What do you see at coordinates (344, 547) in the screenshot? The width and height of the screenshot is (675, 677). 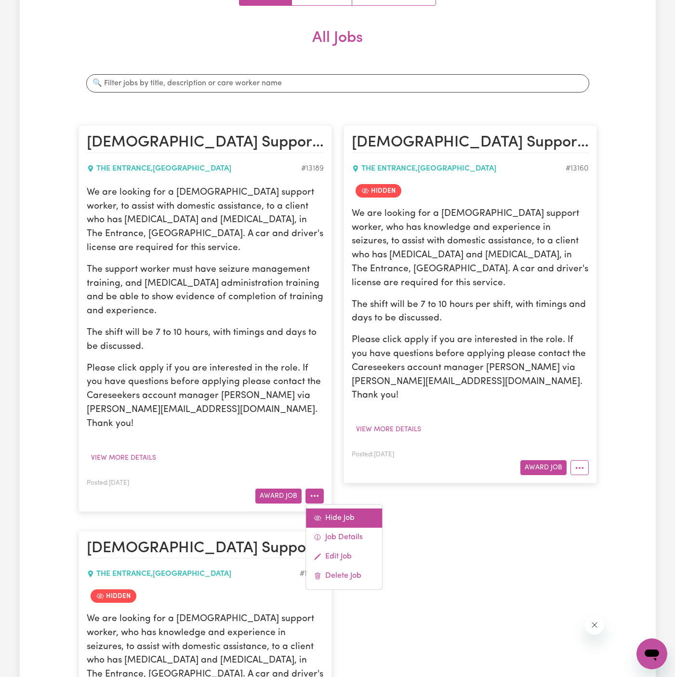 I see `div: More options` at bounding box center [344, 547].